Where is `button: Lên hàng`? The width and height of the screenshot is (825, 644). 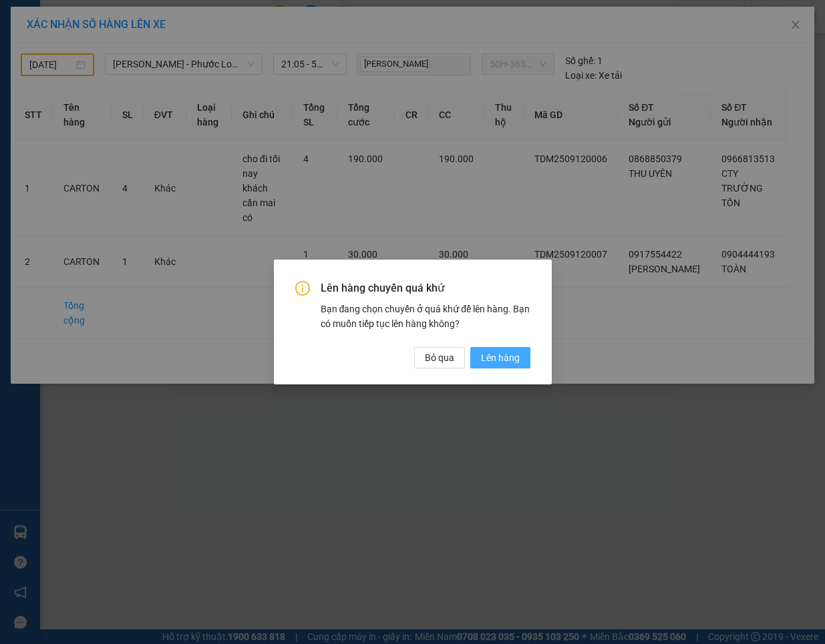
button: Lên hàng is located at coordinates (501, 358).